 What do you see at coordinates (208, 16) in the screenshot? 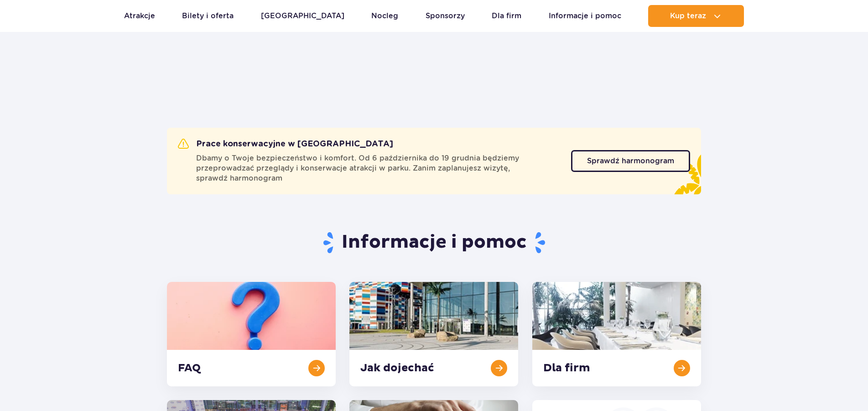
I see `a: Bilety i oferta` at bounding box center [208, 16].